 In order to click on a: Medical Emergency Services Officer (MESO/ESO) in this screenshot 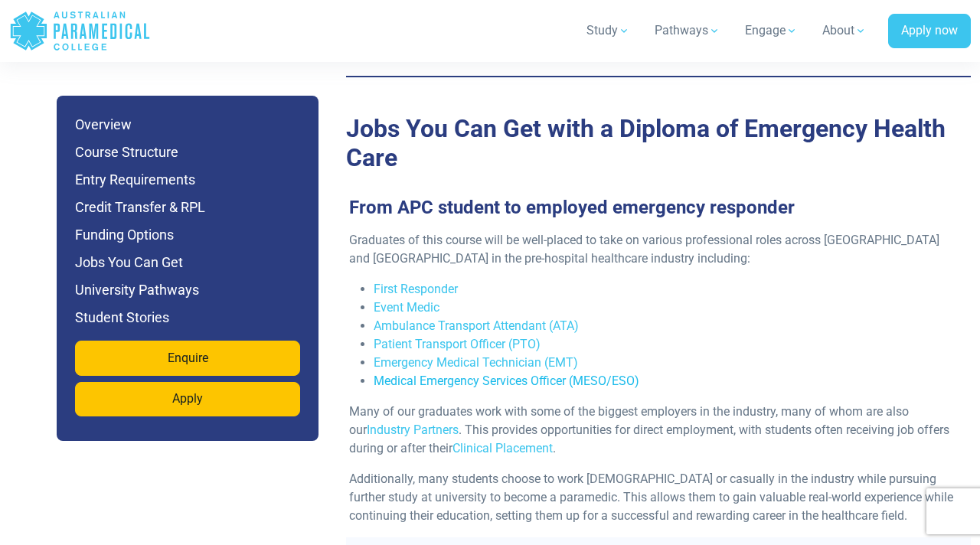, I will do `click(507, 381)`.